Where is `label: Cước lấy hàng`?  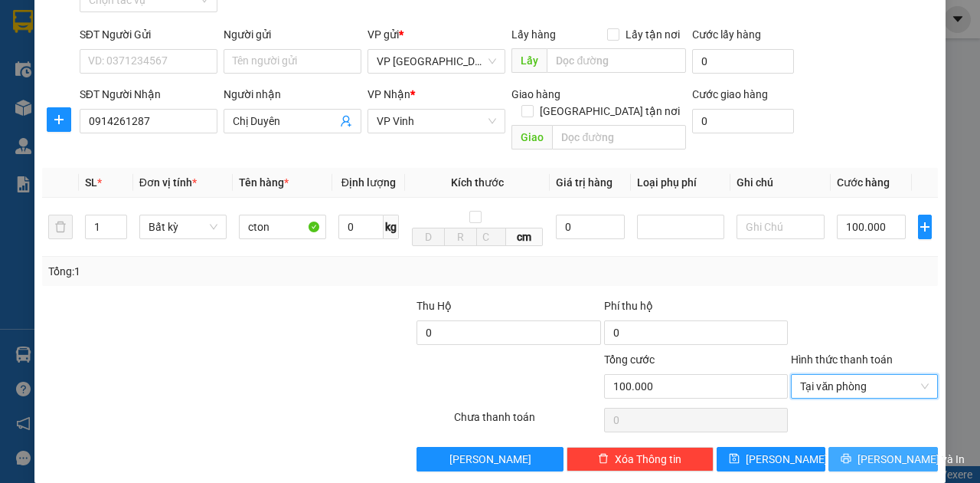
label: Cước lấy hàng is located at coordinates (727, 35).